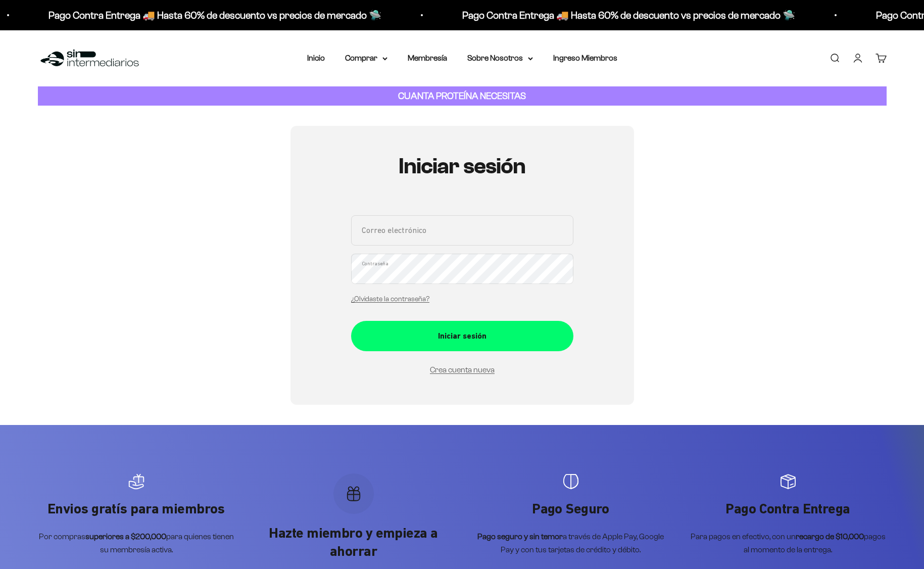 This screenshot has height=569, width=924. I want to click on h1: Iniciar sesión, so click(462, 167).